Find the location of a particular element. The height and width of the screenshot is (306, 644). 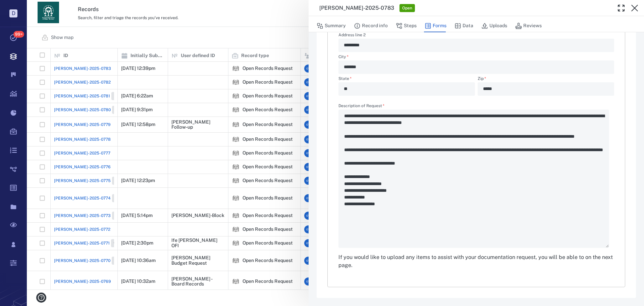

button: Record info is located at coordinates (370, 26).